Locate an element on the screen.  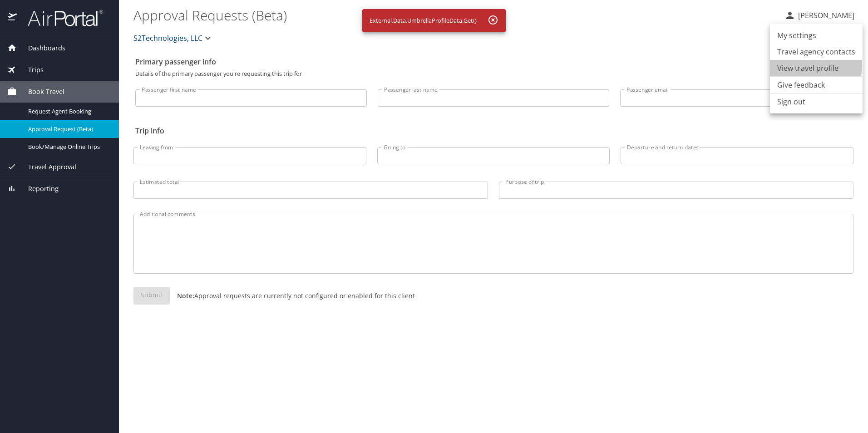
li: View travel profile is located at coordinates (816, 68).